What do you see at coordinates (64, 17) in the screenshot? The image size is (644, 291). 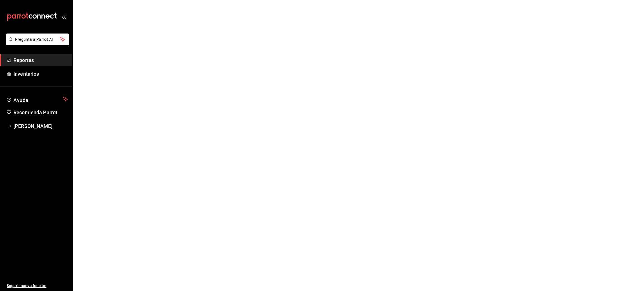 I see `button: open_drawer_menu` at bounding box center [64, 17].